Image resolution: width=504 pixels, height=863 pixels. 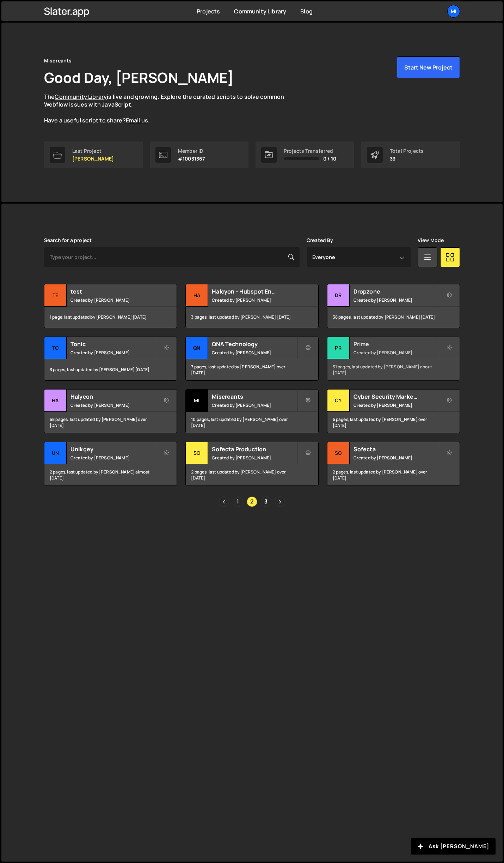 What do you see at coordinates (339, 295) in the screenshot?
I see `div: Dr` at bounding box center [339, 295].